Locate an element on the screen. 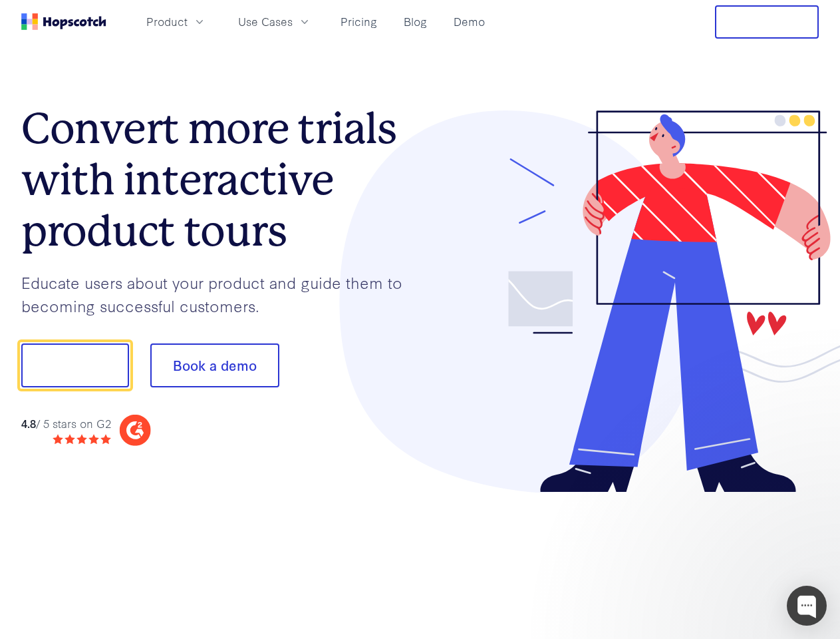  a: Blog is located at coordinates (415, 22).